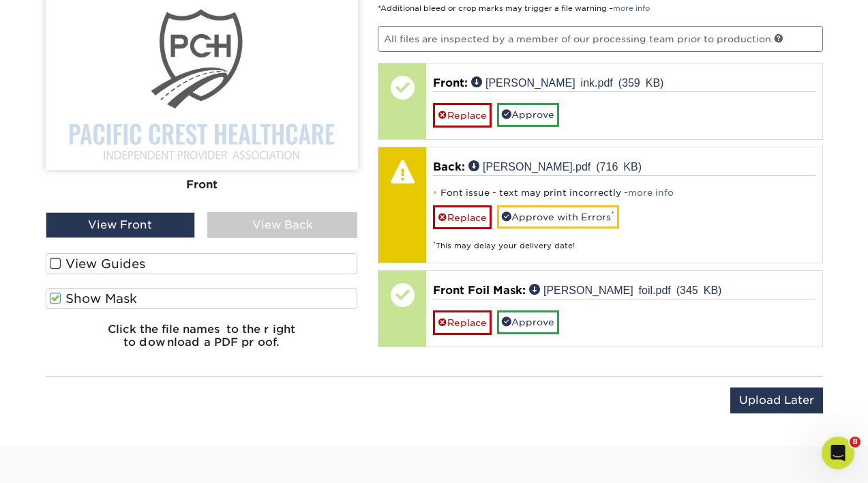 Image resolution: width=868 pixels, height=483 pixels. I want to click on span: 8, so click(854, 441).